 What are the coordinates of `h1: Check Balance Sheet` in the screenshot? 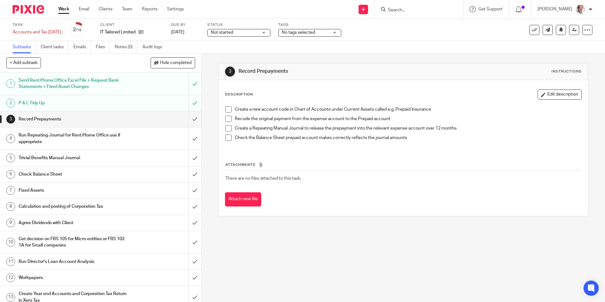 It's located at (73, 174).